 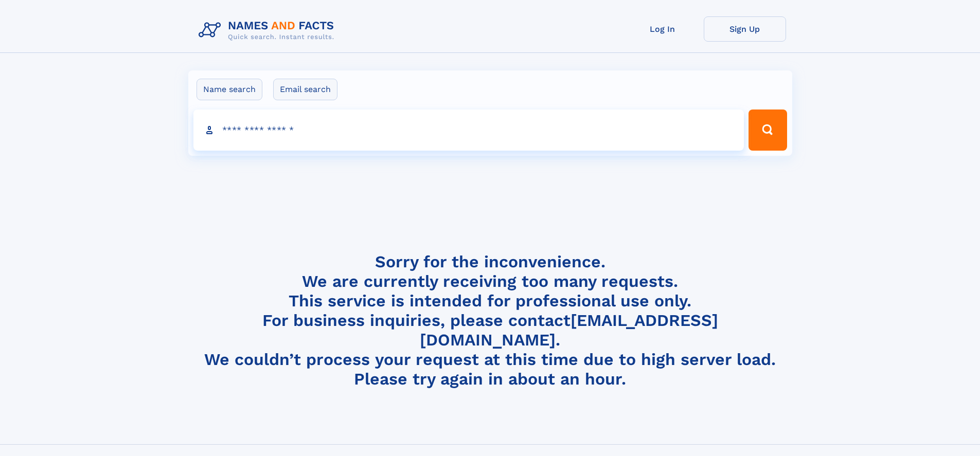 I want to click on h4: Sorry for the inconvenience. We are currently receiving too many requests. This service is intend..., so click(x=490, y=321).